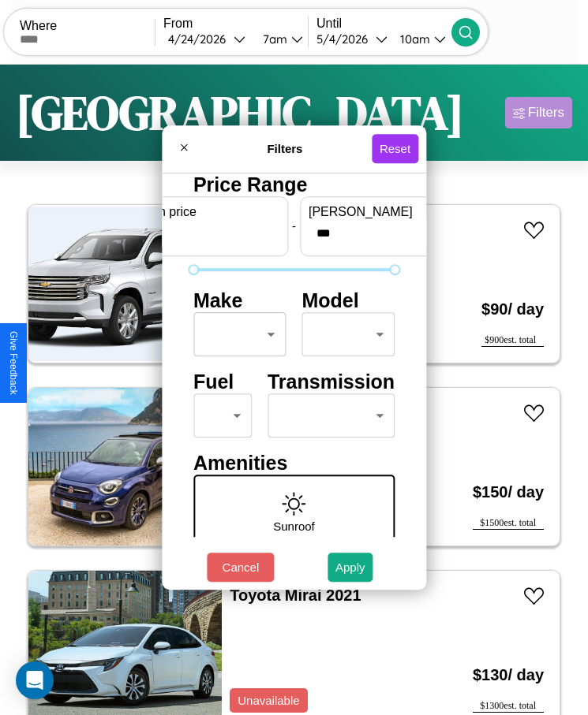 The height and width of the screenshot is (715, 588). I want to click on div: Filters, so click(545, 113).